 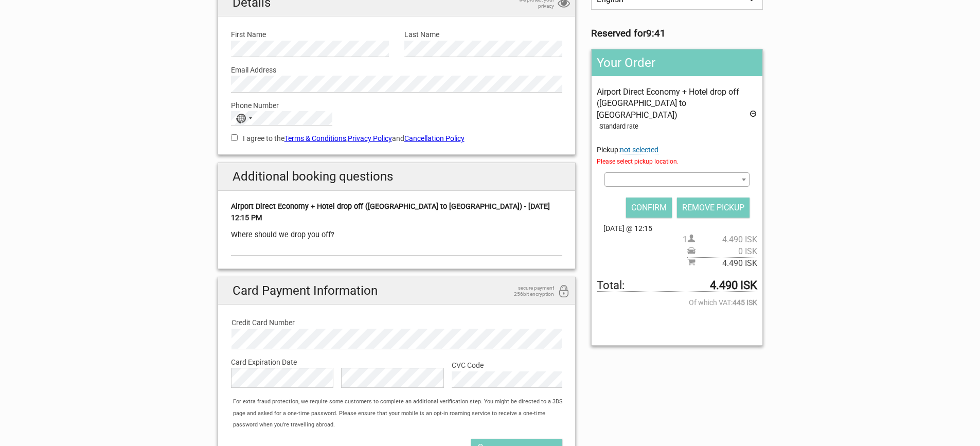 I want to click on div: For extra fraud protection, we require some customers to complete an additional verification step..., so click(x=401, y=413).